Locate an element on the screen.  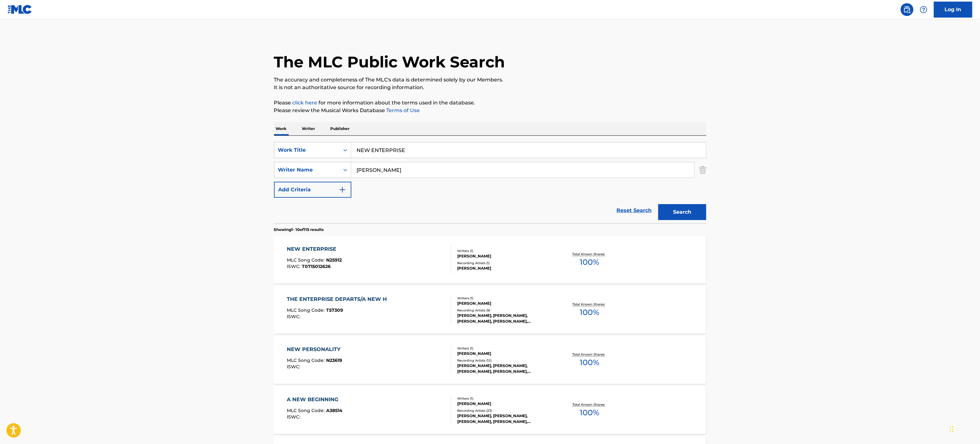
span: T57309 is located at coordinates (334, 311).